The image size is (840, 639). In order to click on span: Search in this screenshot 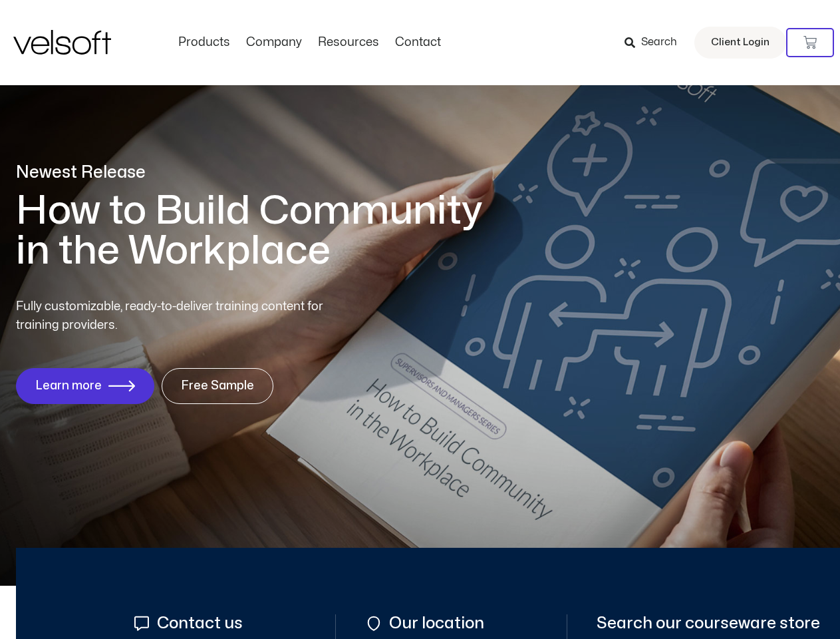, I will do `click(659, 42)`.